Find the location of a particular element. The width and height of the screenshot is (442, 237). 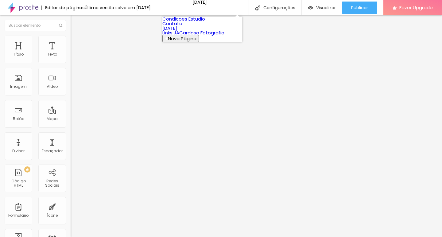

button: Visualizar is located at coordinates (321, 8).